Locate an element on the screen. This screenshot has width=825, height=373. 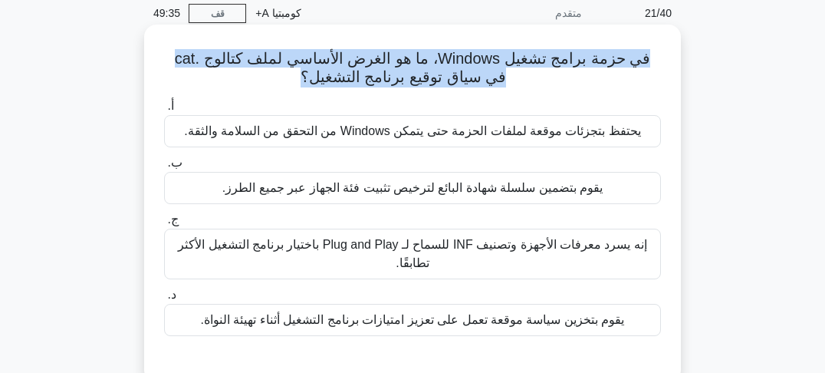
font: د. is located at coordinates (171, 294).